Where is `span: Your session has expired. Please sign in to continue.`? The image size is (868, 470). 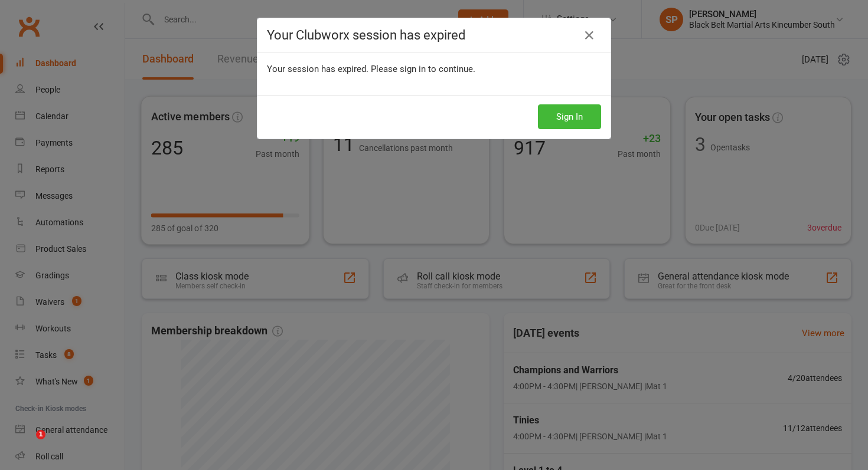
span: Your session has expired. Please sign in to continue. is located at coordinates (371, 69).